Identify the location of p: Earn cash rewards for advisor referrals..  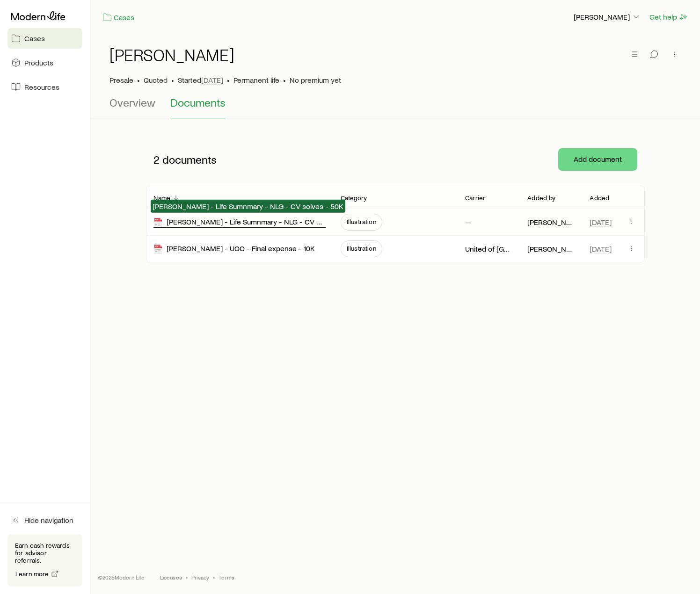
(45, 553).